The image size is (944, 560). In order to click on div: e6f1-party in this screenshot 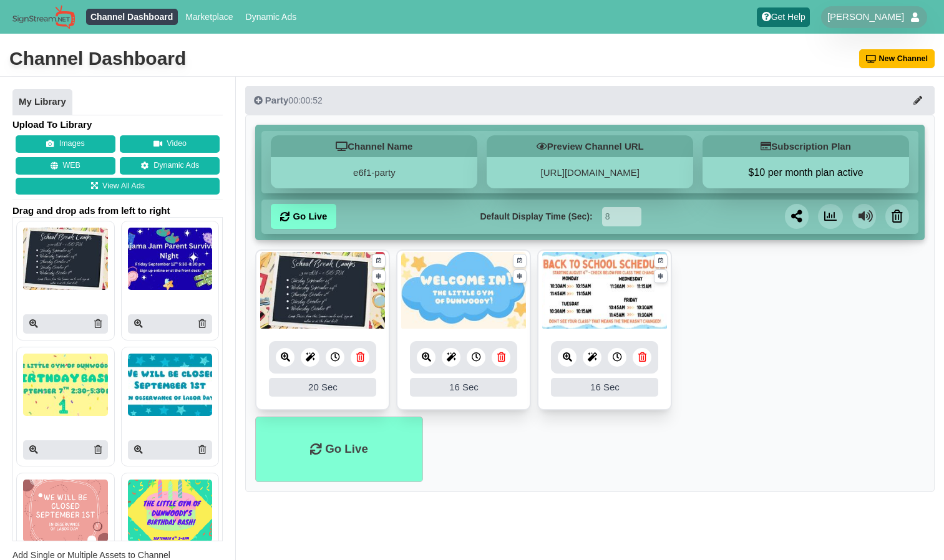, I will do `click(374, 173)`.